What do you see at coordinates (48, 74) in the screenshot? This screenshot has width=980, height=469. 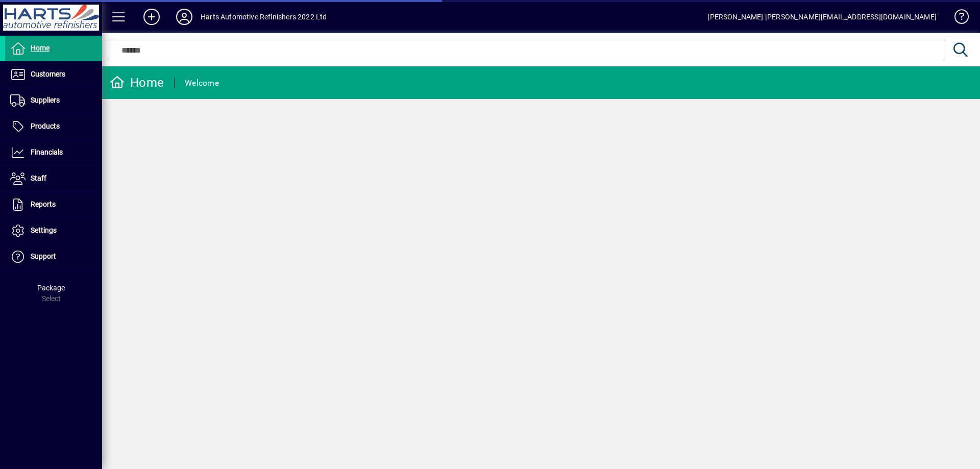 I see `span: Customers` at bounding box center [48, 74].